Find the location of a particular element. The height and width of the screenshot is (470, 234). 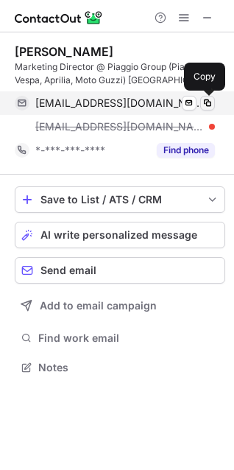

div: Save to List / ATS / CRM is located at coordinates (120, 200).